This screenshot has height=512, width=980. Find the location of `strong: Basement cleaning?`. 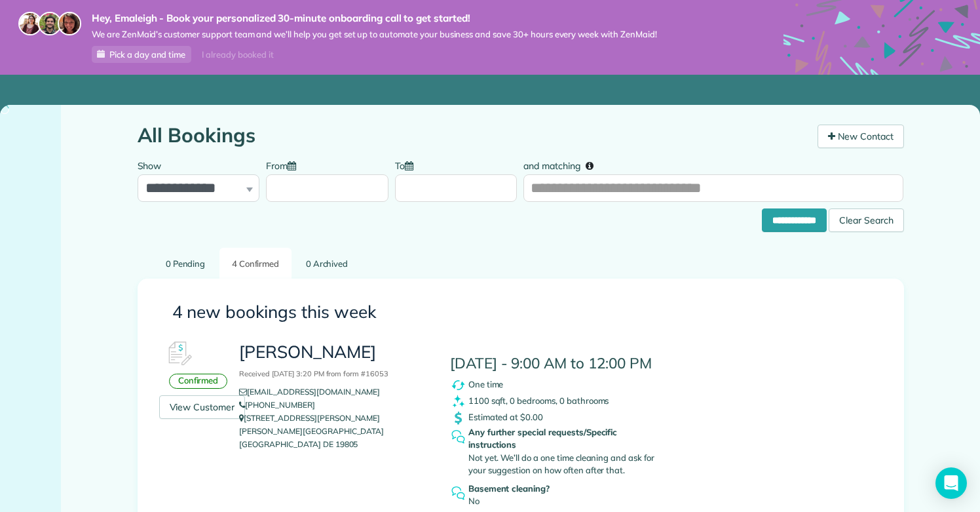

strong: Basement cleaning? is located at coordinates (568, 489).